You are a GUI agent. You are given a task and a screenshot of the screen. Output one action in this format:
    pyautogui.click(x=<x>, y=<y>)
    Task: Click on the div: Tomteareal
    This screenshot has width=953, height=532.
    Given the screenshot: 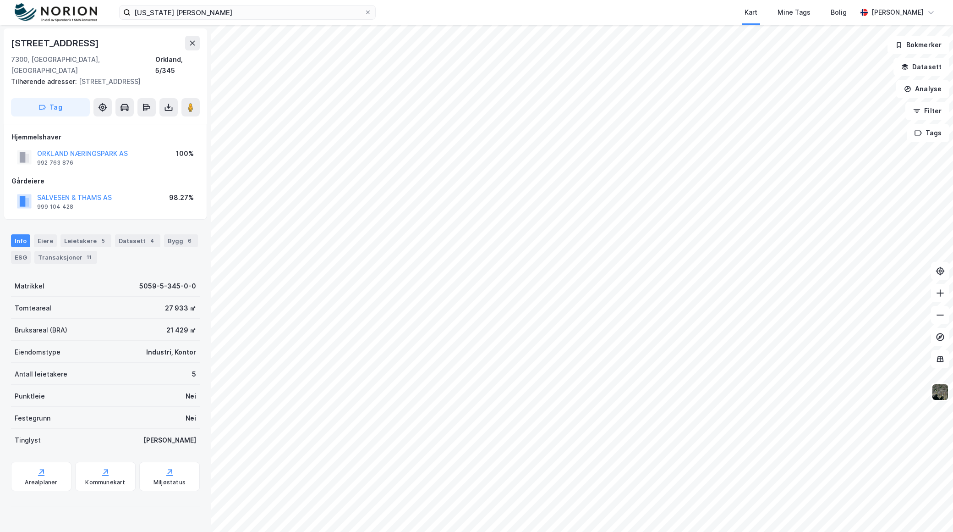 What is the action you would take?
    pyautogui.click(x=33, y=308)
    